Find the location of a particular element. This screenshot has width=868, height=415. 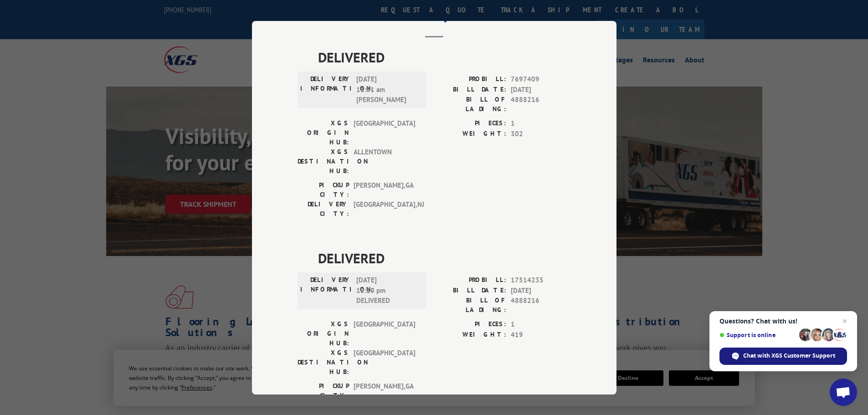

label: DELIVERY CITY: is located at coordinates (323, 209).